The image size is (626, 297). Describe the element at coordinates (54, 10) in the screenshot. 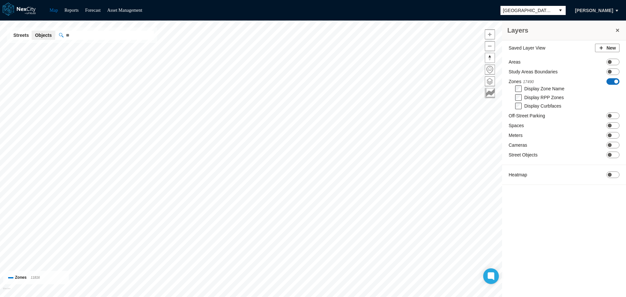

I see `a: Map` at that location.